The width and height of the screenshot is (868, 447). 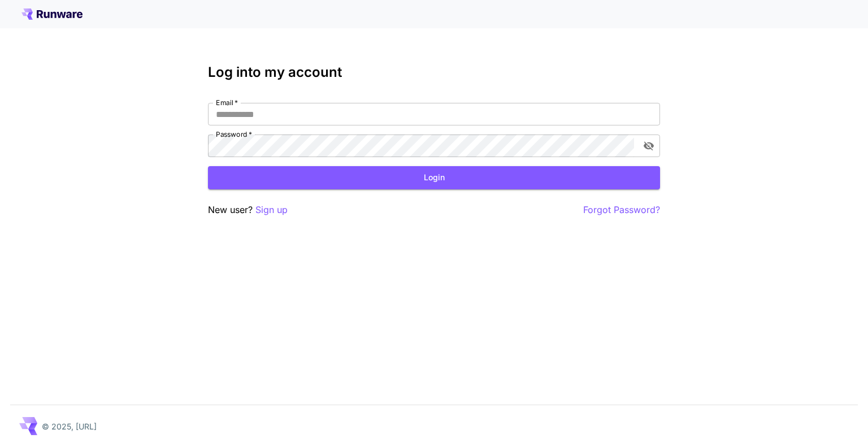 What do you see at coordinates (226, 102) in the screenshot?
I see `label: Email` at bounding box center [226, 102].